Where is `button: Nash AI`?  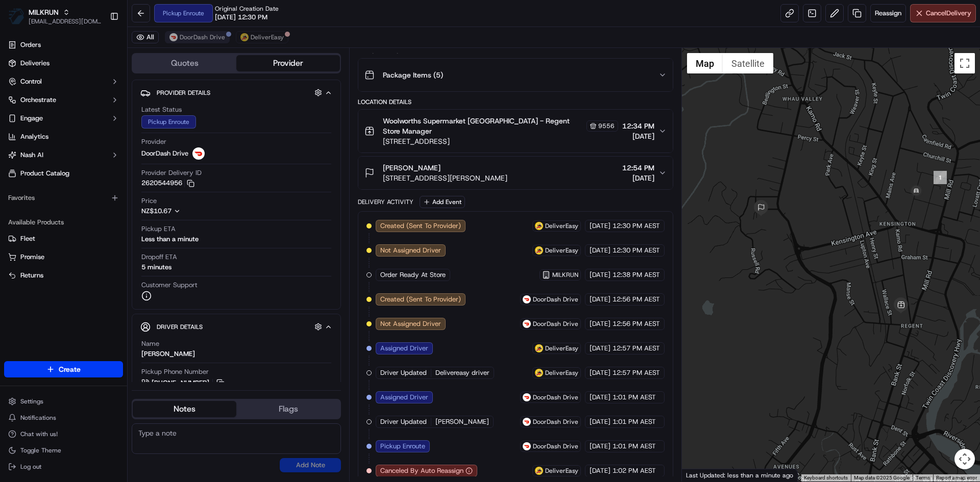 button: Nash AI is located at coordinates (63, 155).